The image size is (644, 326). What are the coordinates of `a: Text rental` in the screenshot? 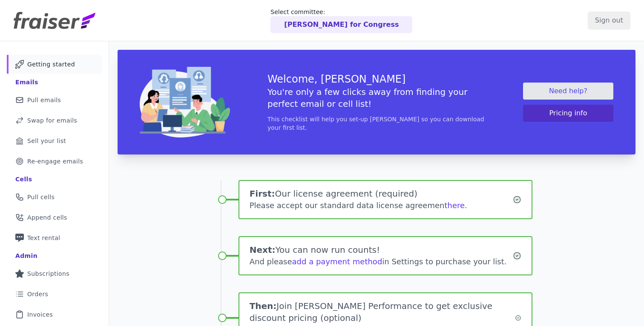 It's located at (54, 238).